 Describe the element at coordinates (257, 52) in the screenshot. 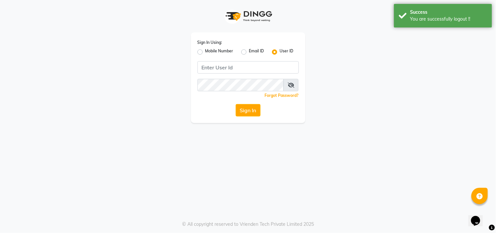

I see `label: Email ID` at that location.